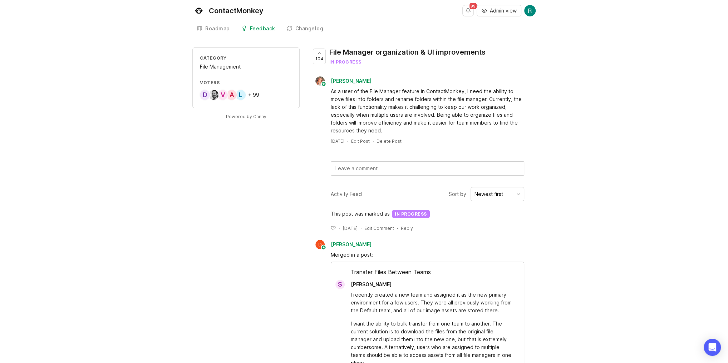 This screenshot has width=728, height=363. Describe the element at coordinates (241, 95) in the screenshot. I see `div: L` at that location.